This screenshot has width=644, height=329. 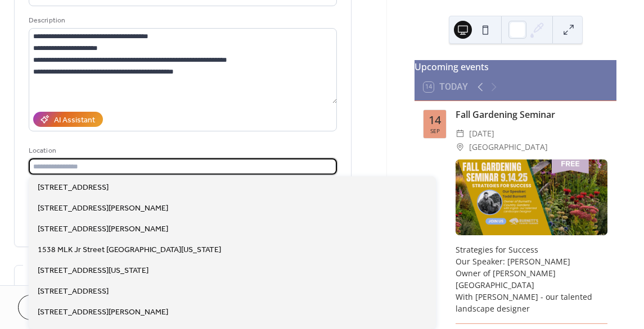 I want to click on button: AI Assistant, so click(x=68, y=119).